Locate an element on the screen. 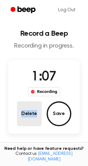  a: Beep is located at coordinates (24, 10).